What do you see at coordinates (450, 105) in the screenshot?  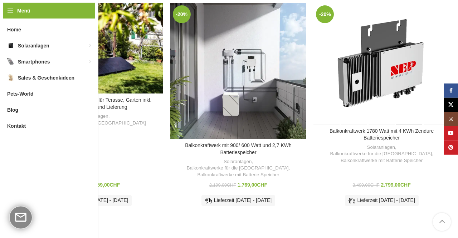 I see `a: X Social Link` at bounding box center [450, 105].